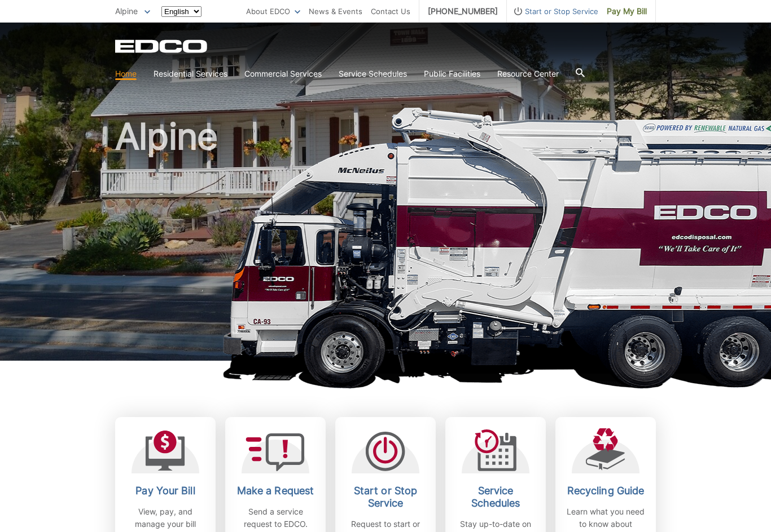 The width and height of the screenshot is (771, 532). What do you see at coordinates (527, 74) in the screenshot?
I see `a: Resource Center` at bounding box center [527, 74].